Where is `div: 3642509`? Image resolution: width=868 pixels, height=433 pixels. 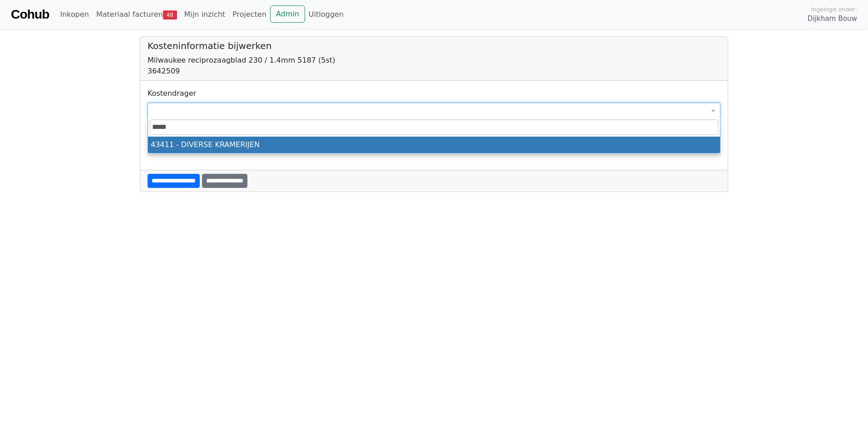
div: 3642509 is located at coordinates (434, 71).